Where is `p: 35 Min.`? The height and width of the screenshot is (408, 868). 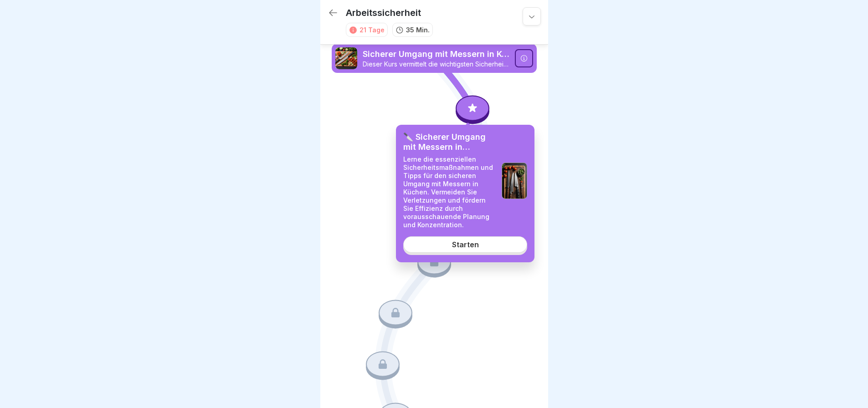
p: 35 Min. is located at coordinates (418, 29).